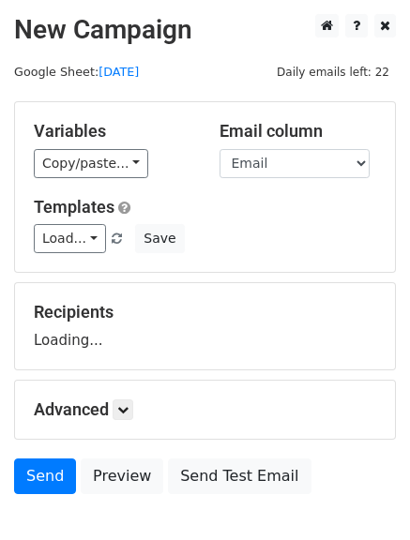 This screenshot has height=540, width=410. Describe the element at coordinates (74, 206) in the screenshot. I see `a: Templates` at that location.